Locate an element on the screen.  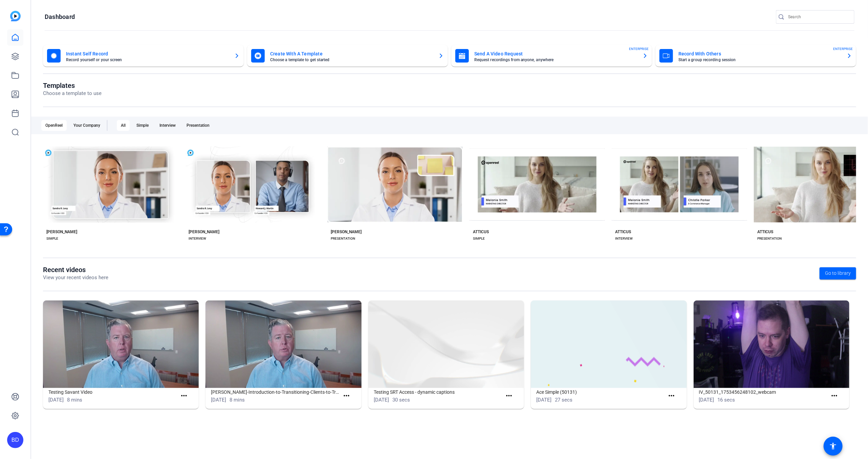
img: Testing SRT Access - dynamic captions is located at coordinates (446, 344).